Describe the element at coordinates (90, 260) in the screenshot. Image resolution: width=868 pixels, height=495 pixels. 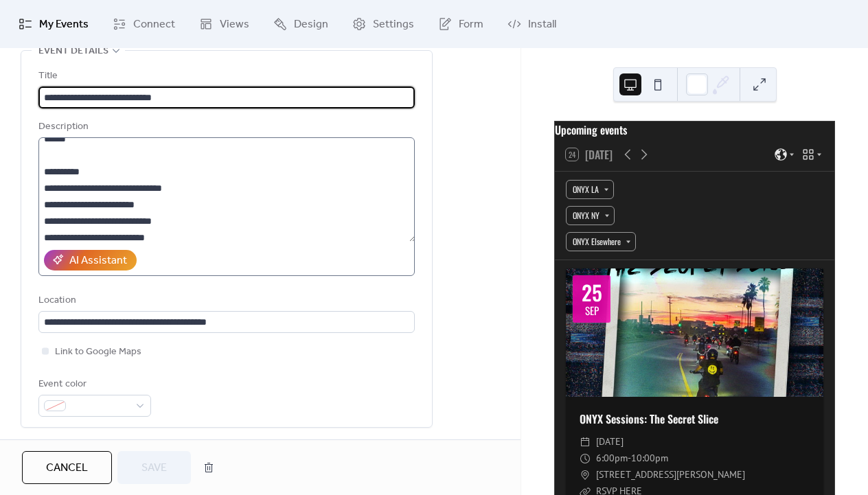
I see `button: AI Assistant` at that location.